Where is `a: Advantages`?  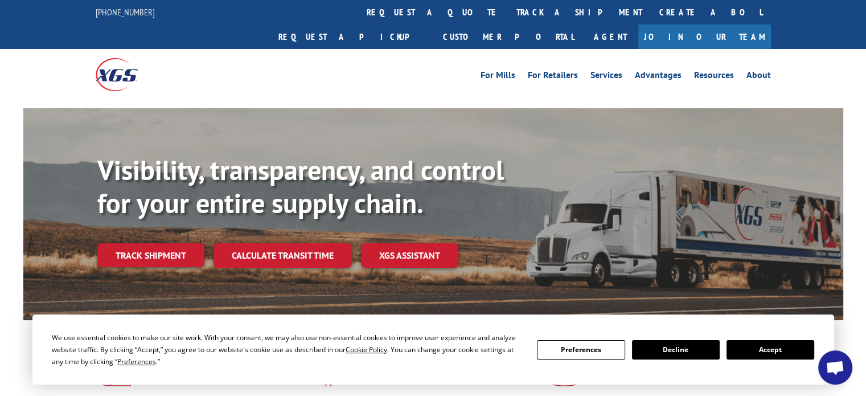
a: Advantages is located at coordinates (658, 77).